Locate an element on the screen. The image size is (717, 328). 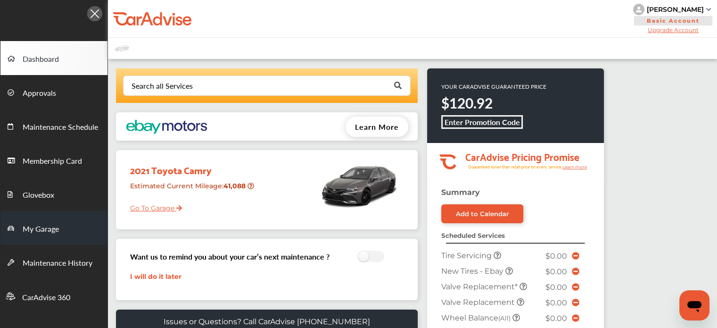
span: Upgrade Account is located at coordinates (674, 30).